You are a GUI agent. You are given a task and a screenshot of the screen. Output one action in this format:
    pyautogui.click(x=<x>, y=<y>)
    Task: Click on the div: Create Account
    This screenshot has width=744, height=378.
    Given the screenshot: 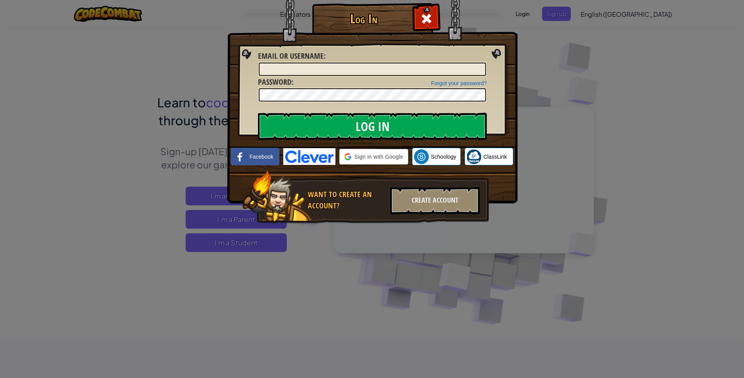 What is the action you would take?
    pyautogui.click(x=435, y=201)
    